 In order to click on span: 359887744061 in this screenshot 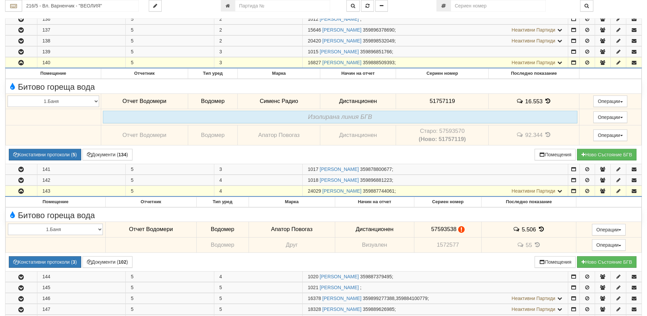, I will do `click(378, 191)`.